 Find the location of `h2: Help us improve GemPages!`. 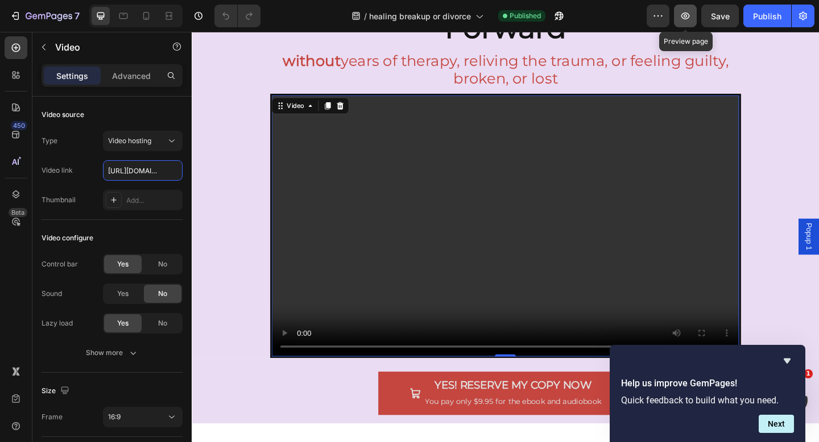

h2: Help us improve GemPages! is located at coordinates (707, 384).